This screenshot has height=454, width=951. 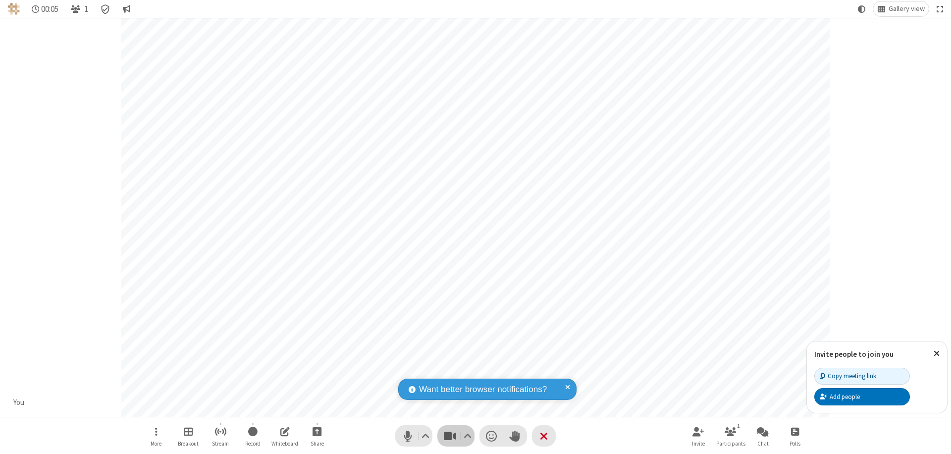 I want to click on button: Conversation, so click(x=126, y=9).